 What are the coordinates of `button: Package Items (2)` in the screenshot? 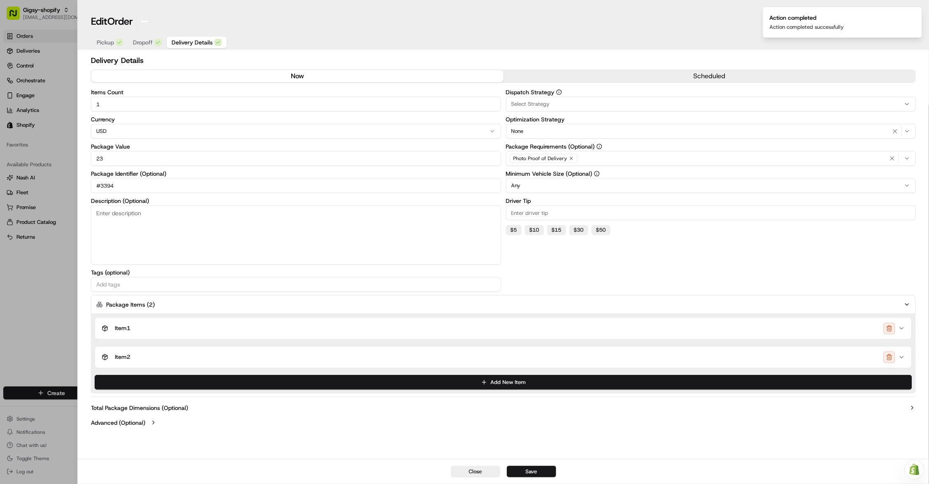 It's located at (503, 304).